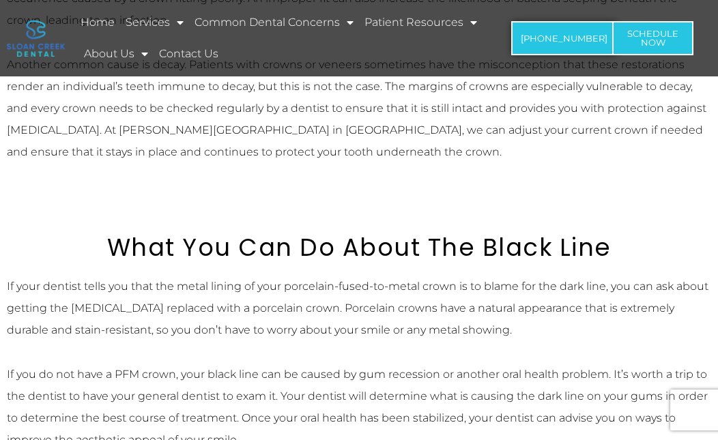 The height and width of the screenshot is (440, 718). I want to click on a: Services, so click(154, 23).